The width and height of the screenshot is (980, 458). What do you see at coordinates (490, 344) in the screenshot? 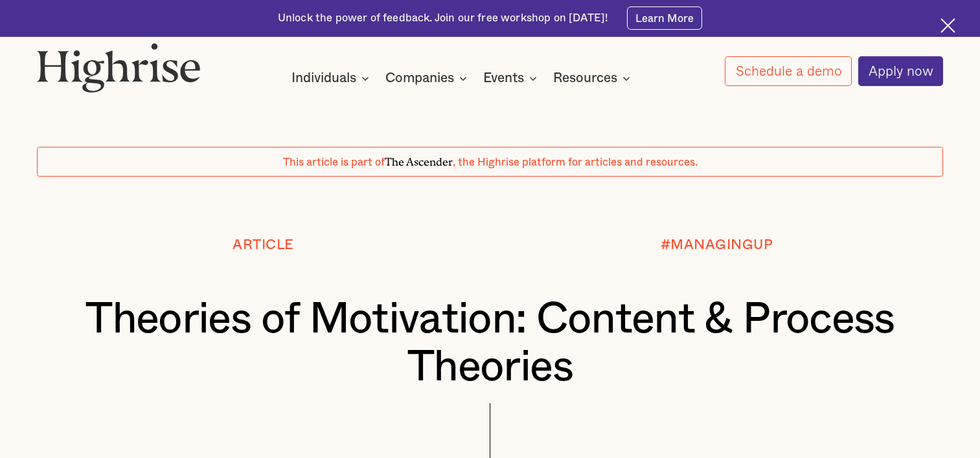
I see `h1: Theories of Motivation: Content & Process Theories` at bounding box center [490, 344].